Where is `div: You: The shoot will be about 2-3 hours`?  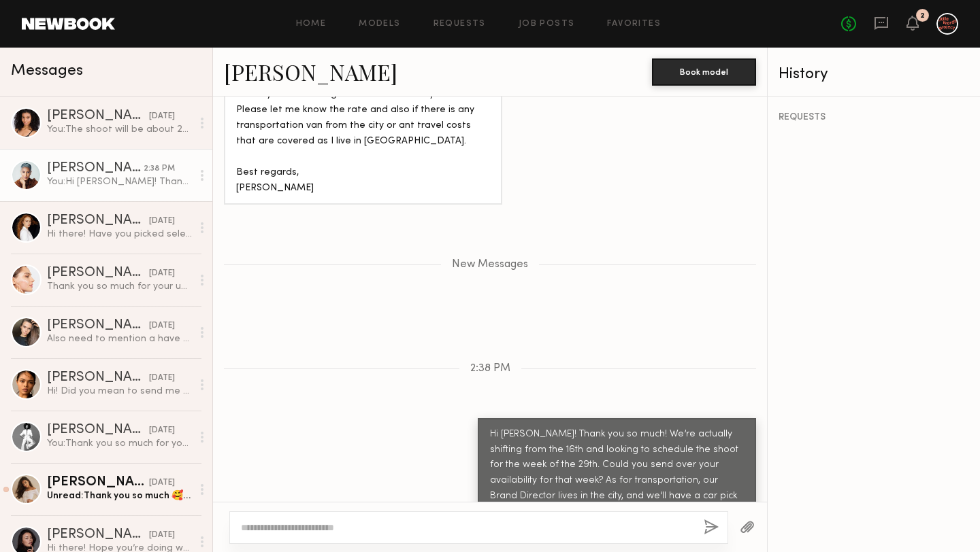
div: You: The shoot will be about 2-3 hours is located at coordinates (119, 129).